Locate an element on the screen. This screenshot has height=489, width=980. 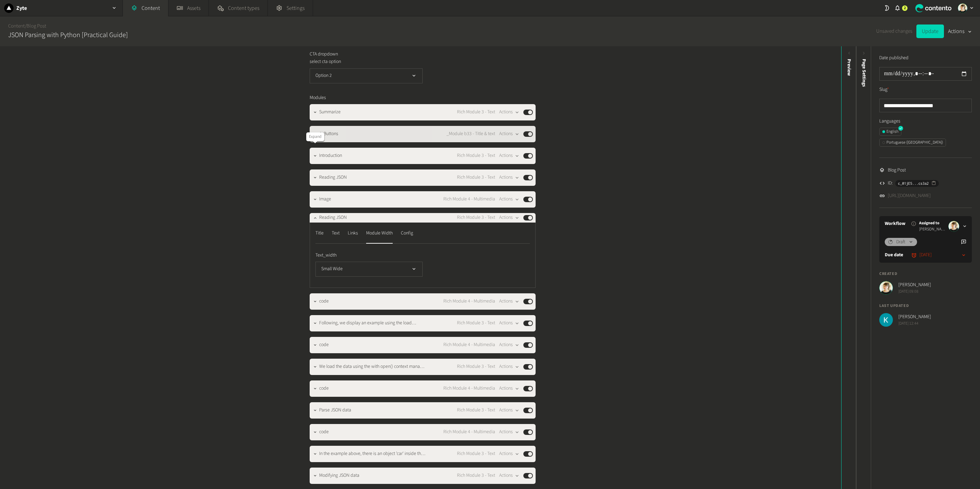
span: Content types is located at coordinates (244, 8).